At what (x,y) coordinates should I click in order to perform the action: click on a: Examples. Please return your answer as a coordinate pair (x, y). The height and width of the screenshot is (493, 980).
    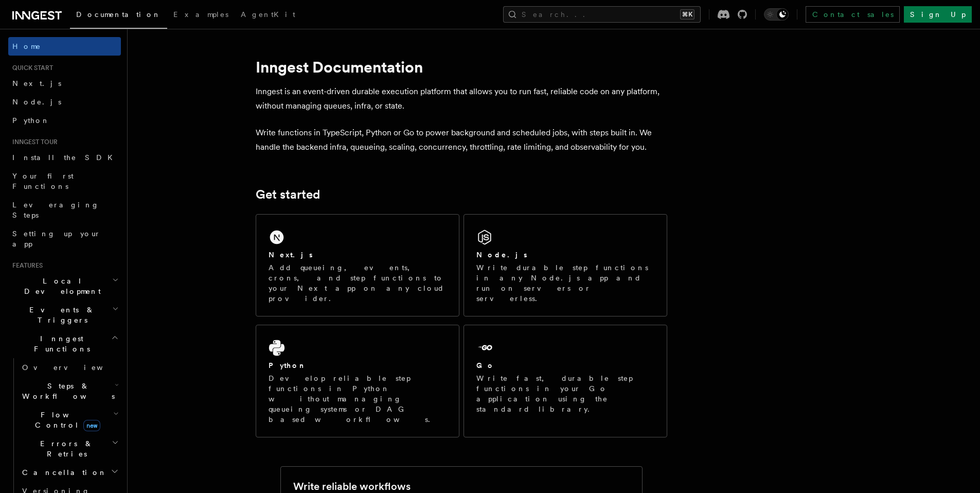
    Looking at the image, I should click on (201, 15).